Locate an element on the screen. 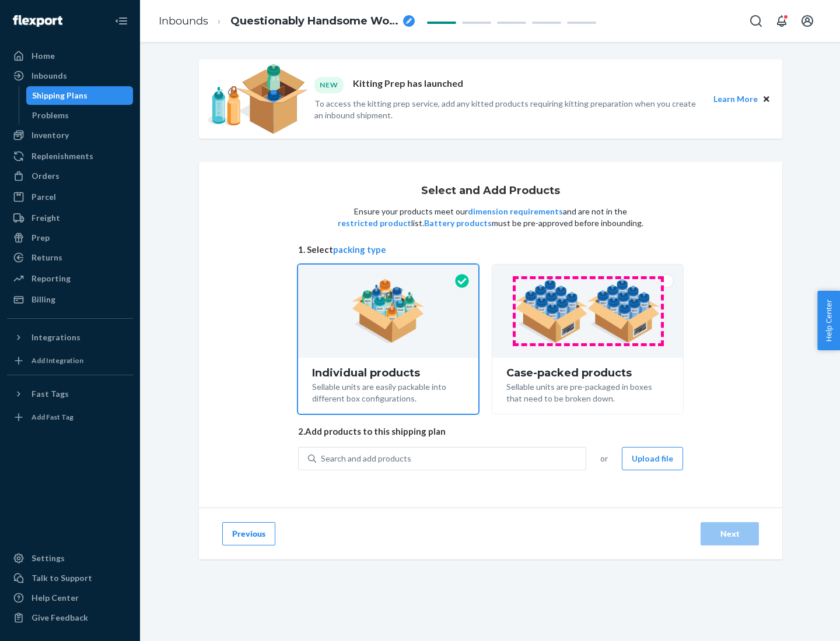  p: Ensure your products meet our and are not in the list. must be pre-approved before inbounding. is located at coordinates (490, 217).